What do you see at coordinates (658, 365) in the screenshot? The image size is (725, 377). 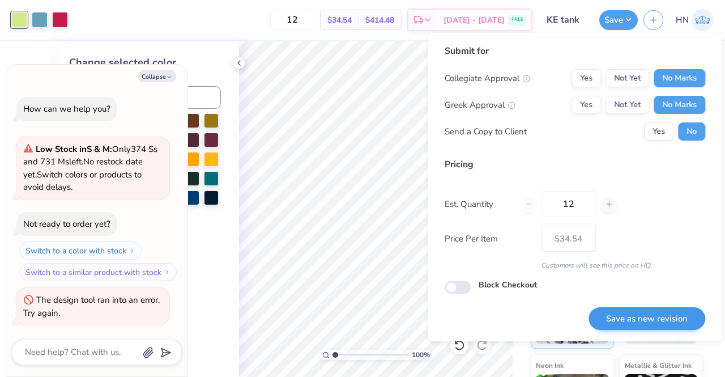 I see `span: Metallic & Glitter Ink` at bounding box center [658, 365].